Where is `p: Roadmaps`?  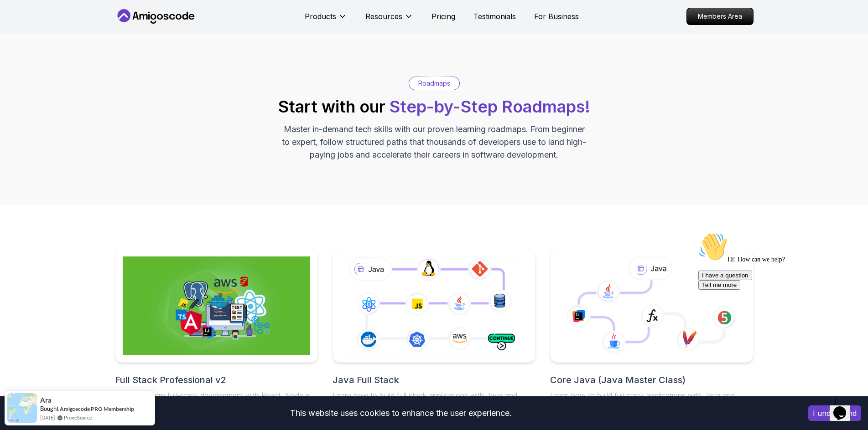
p: Roadmaps is located at coordinates (434, 84).